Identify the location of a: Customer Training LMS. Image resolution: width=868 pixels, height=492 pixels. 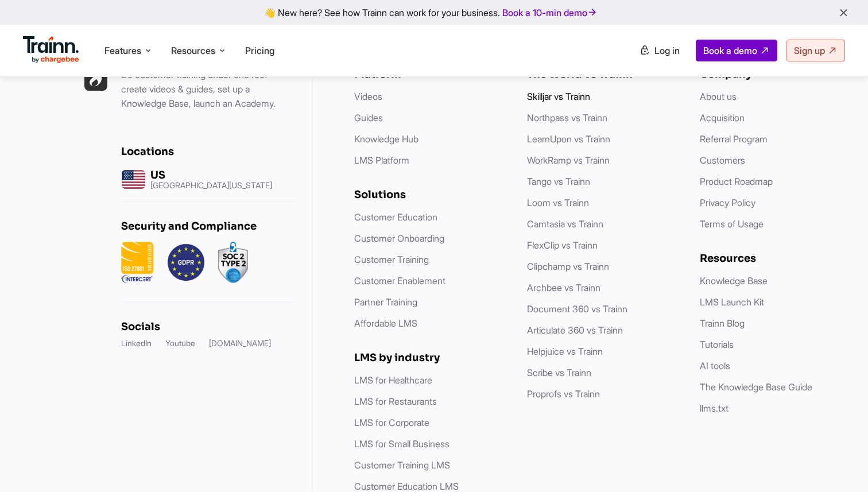
(402, 465).